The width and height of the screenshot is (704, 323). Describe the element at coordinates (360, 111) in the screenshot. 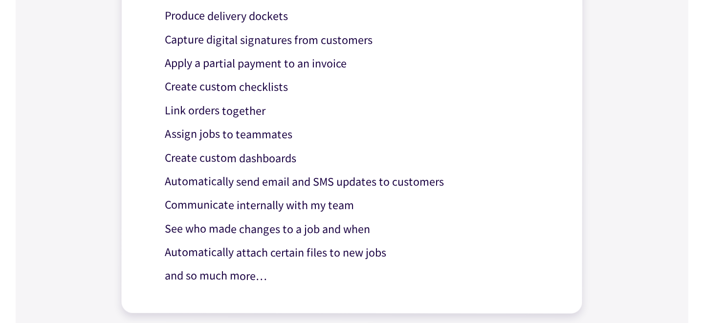

I see `p: Link orders together` at that location.